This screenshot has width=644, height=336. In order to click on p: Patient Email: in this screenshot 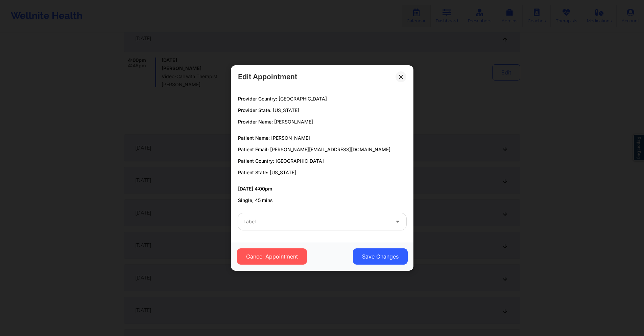, I will do `click(322, 150)`.